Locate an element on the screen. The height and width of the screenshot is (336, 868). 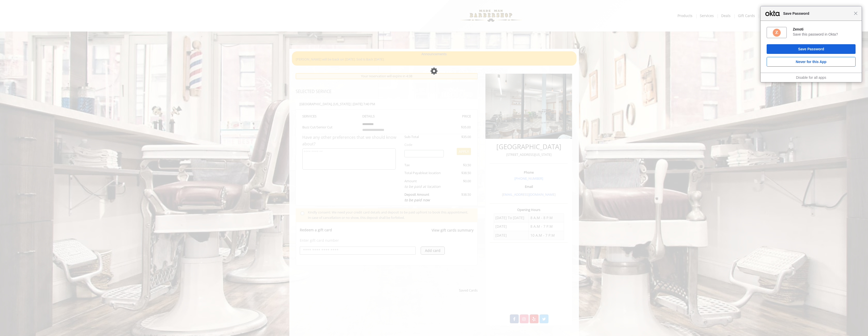
span: Save Password is located at coordinates (818, 13).